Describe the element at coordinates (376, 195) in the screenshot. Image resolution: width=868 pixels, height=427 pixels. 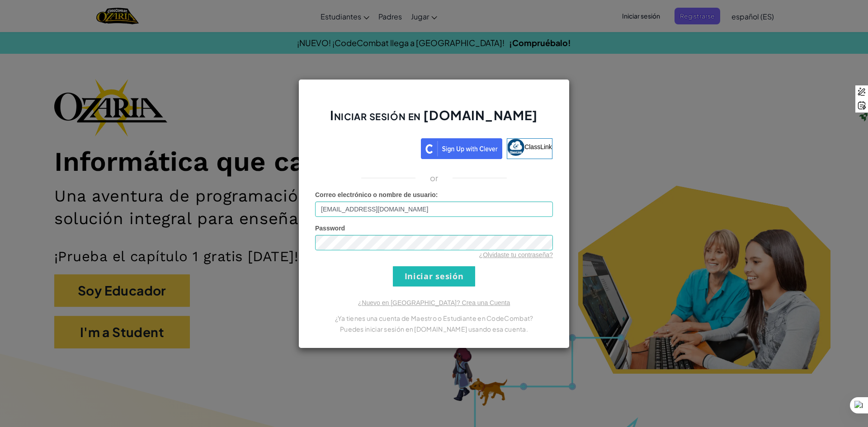
I see `span: Correo electrónico o nombre de usuario` at that location.